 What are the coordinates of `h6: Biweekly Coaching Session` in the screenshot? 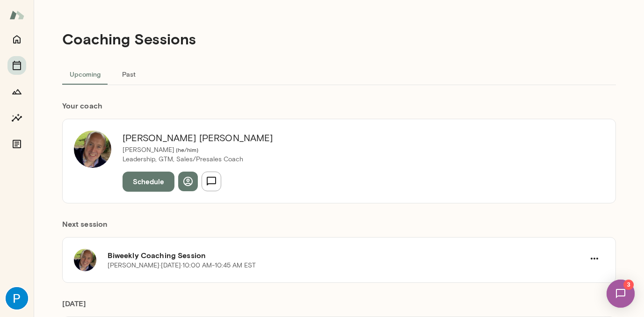 It's located at (346, 255).